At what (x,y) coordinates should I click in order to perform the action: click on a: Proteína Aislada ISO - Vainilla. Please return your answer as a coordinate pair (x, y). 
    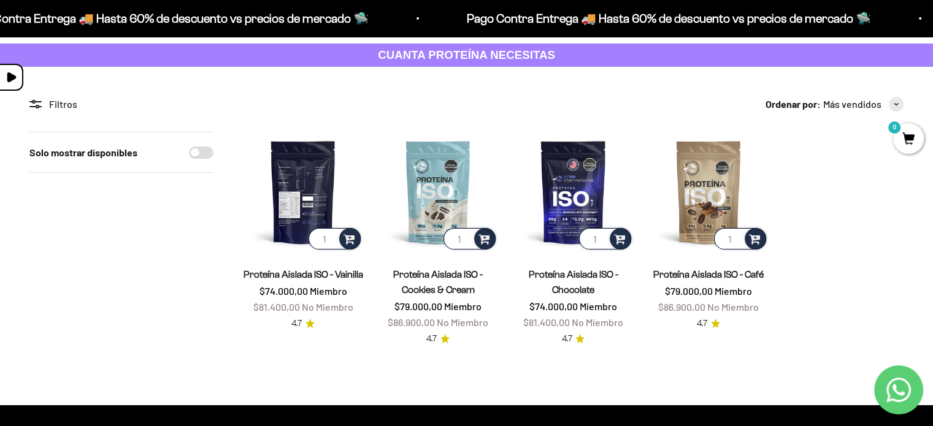
    Looking at the image, I should click on (303, 274).